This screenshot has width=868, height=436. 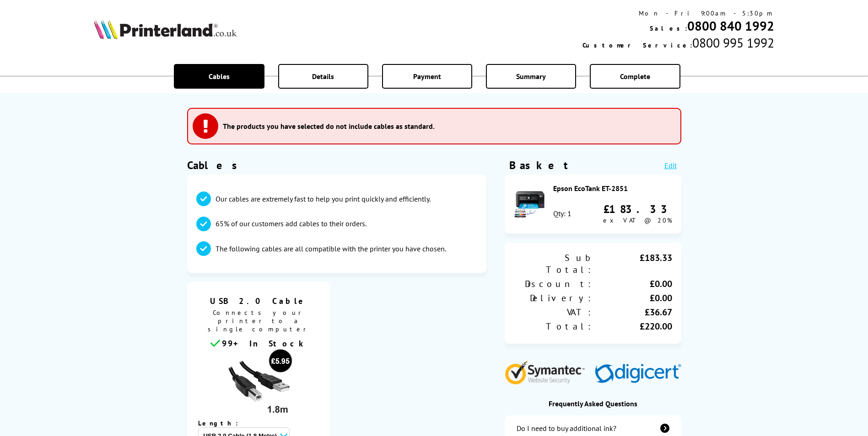 I want to click on div: Discount:, so click(x=554, y=284).